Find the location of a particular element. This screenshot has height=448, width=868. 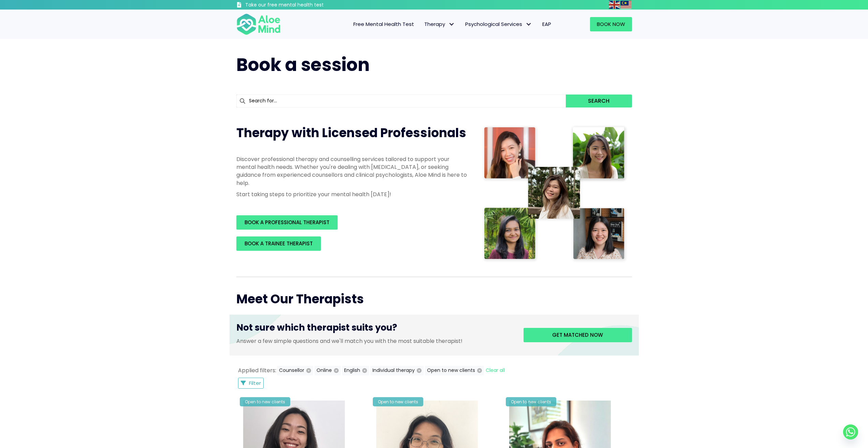

img: ms is located at coordinates (626, 5).